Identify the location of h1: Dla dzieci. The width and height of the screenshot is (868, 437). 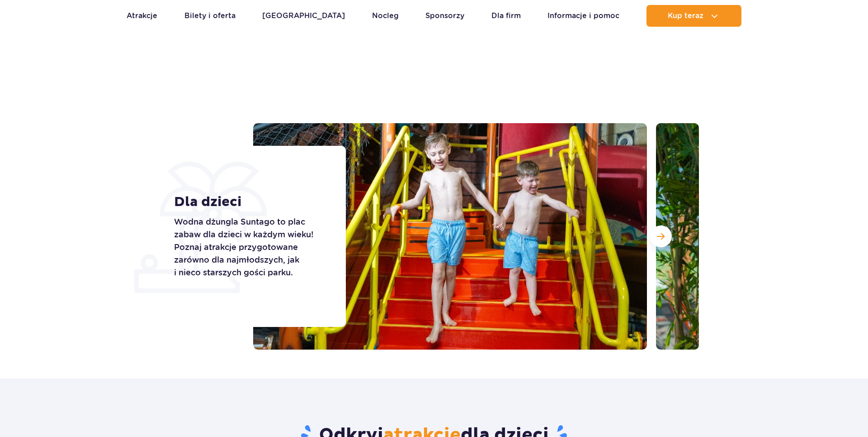
(250, 202).